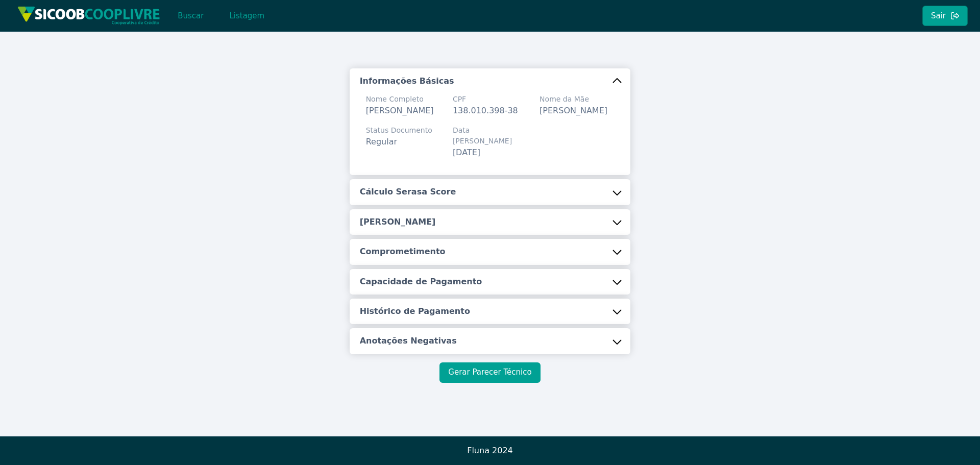 Image resolution: width=980 pixels, height=465 pixels. I want to click on span: Status Documento, so click(399, 130).